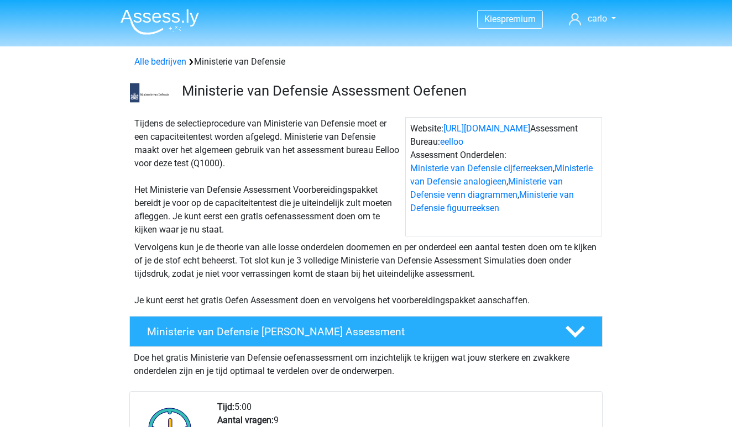 Image resolution: width=732 pixels, height=427 pixels. I want to click on span: Kies, so click(492, 19).